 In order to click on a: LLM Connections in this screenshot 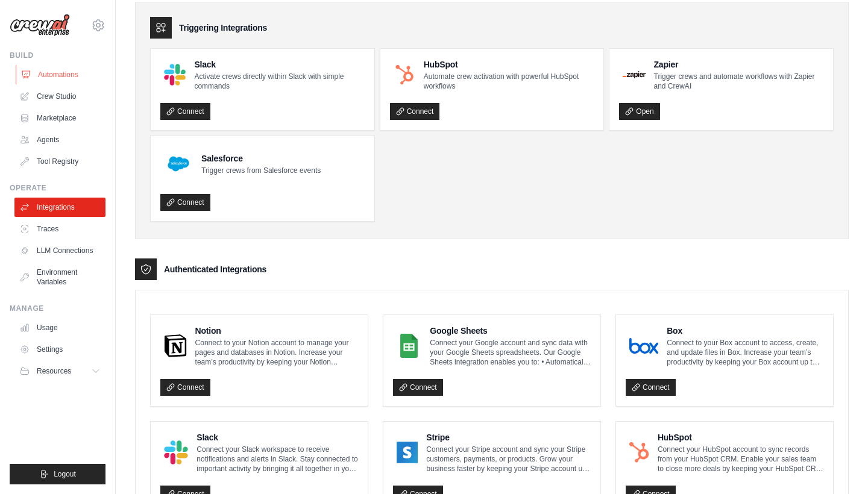, I will do `click(60, 250)`.